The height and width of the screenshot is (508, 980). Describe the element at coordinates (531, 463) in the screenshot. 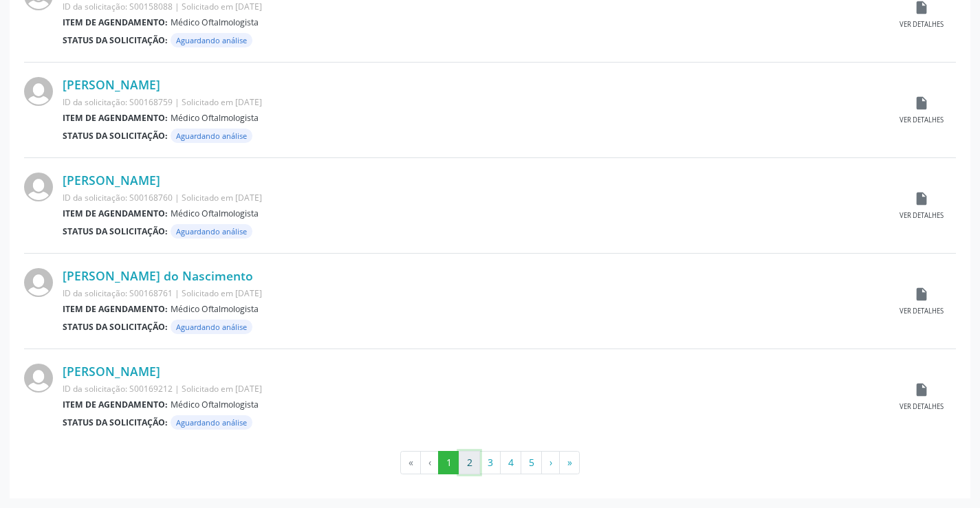

I see `button: Go to page 5` at that location.